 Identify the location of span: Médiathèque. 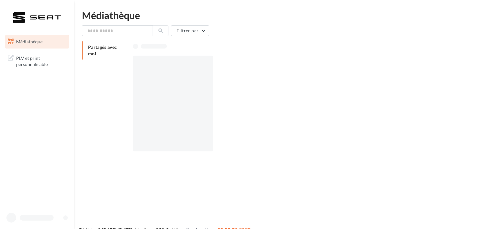
(29, 41).